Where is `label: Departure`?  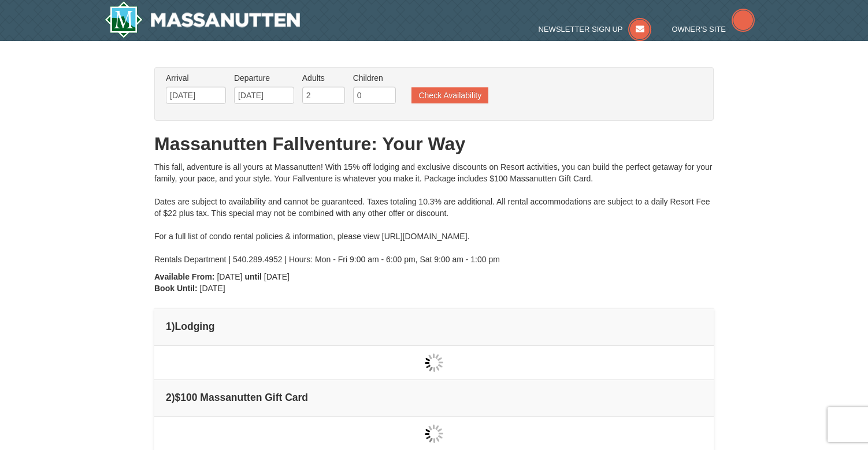 label: Departure is located at coordinates (264, 78).